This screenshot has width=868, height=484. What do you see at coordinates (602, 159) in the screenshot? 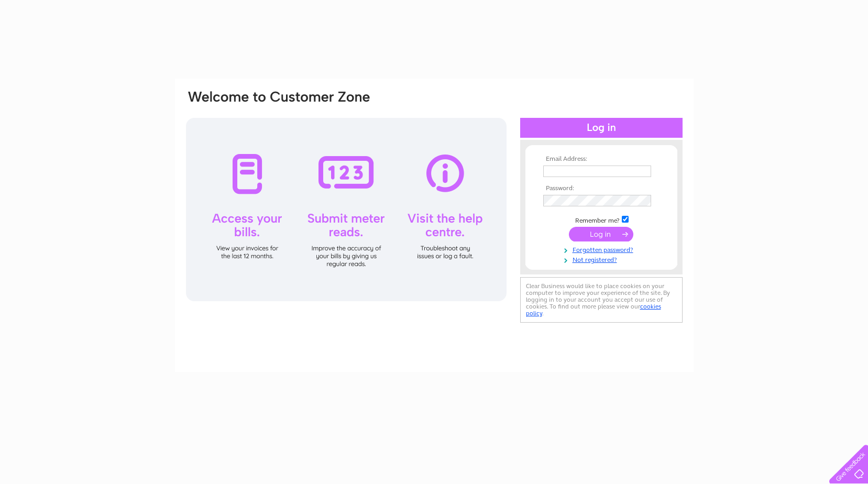
I see `th: Email Address:` at bounding box center [602, 159].